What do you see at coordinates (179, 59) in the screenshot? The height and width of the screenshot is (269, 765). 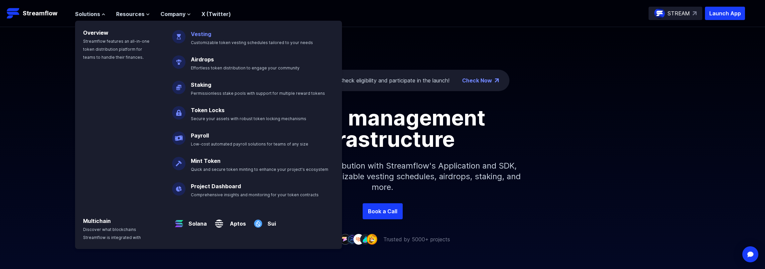 I see `img: Airdrops` at bounding box center [179, 59].